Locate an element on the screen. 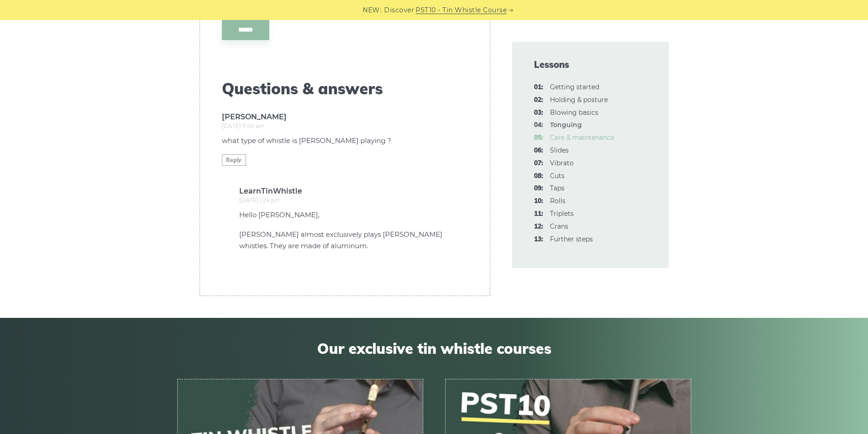  strong: Tonguing is located at coordinates (566, 125).